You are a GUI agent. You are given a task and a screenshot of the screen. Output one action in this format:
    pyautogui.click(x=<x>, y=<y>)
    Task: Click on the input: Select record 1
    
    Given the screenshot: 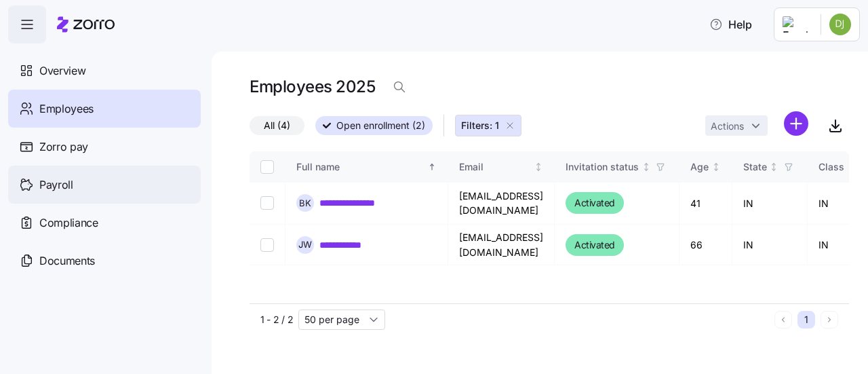 What is the action you would take?
    pyautogui.click(x=267, y=203)
    